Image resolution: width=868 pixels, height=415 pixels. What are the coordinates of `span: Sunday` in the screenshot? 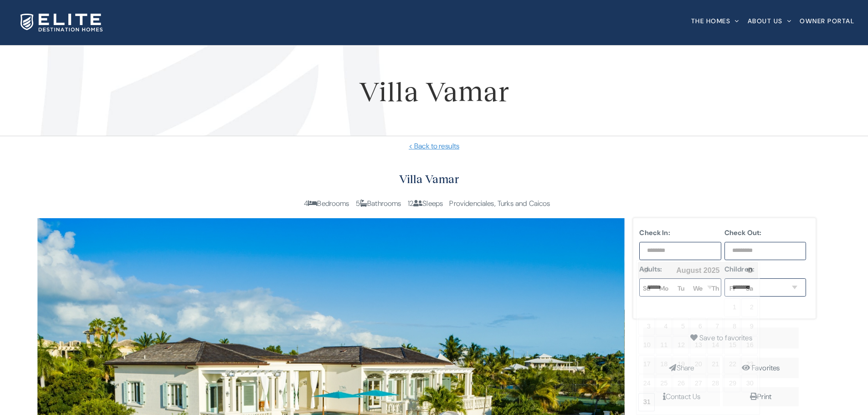 It's located at (647, 288).